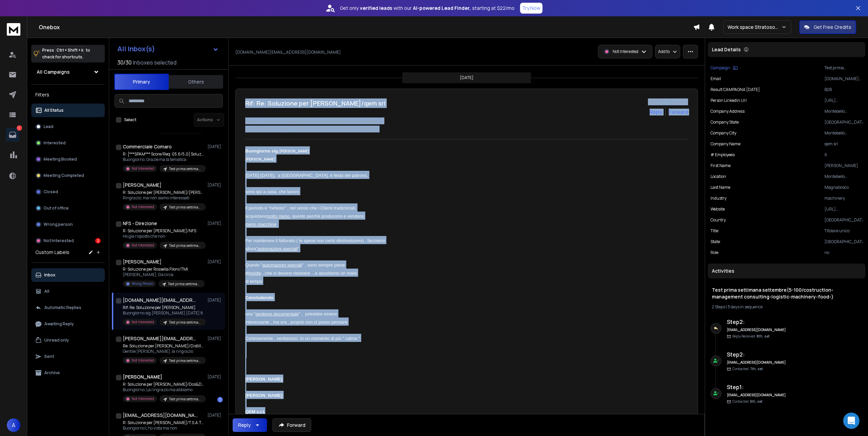  I want to click on button: Inbox, so click(68, 276).